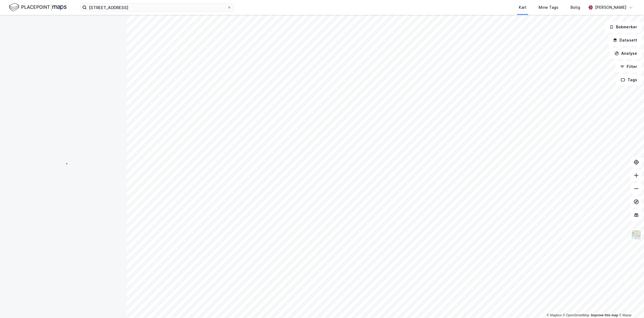  What do you see at coordinates (623, 27) in the screenshot?
I see `button: Bokmerker` at bounding box center [623, 27].